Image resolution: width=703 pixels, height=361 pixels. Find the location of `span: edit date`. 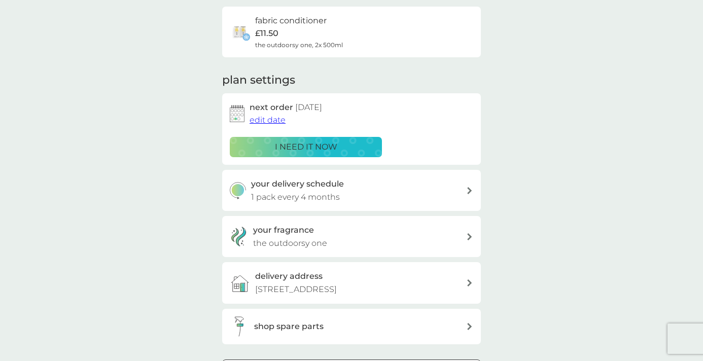

span: edit date is located at coordinates (267, 120).